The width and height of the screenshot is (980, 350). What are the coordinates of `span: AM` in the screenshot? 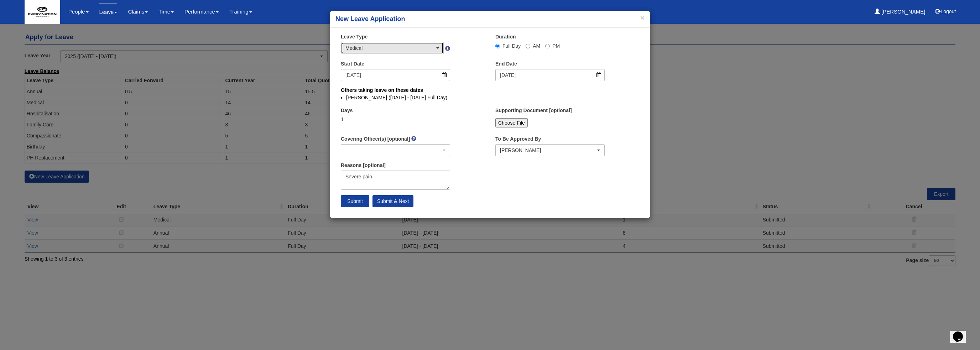 It's located at (537, 46).